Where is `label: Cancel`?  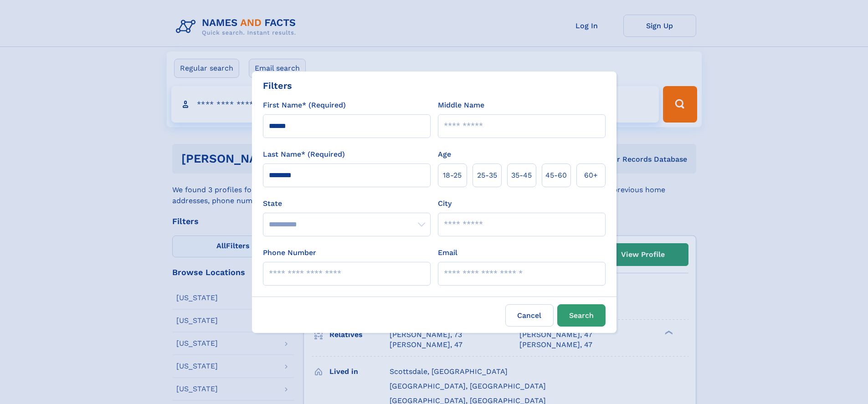 label: Cancel is located at coordinates (529, 315).